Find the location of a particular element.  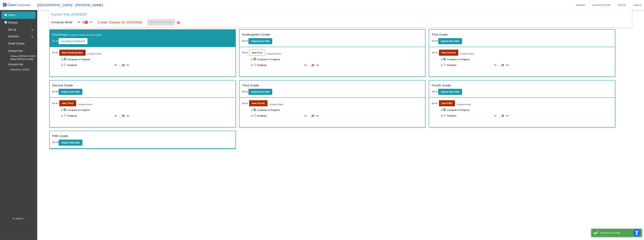

p: Home is located at coordinates (12, 15).